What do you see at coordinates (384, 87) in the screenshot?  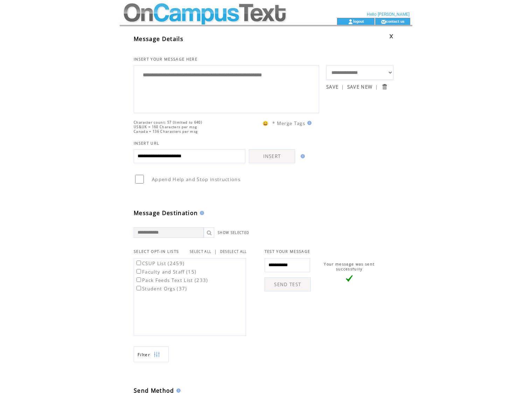 I see `input: Submit` at bounding box center [384, 87].